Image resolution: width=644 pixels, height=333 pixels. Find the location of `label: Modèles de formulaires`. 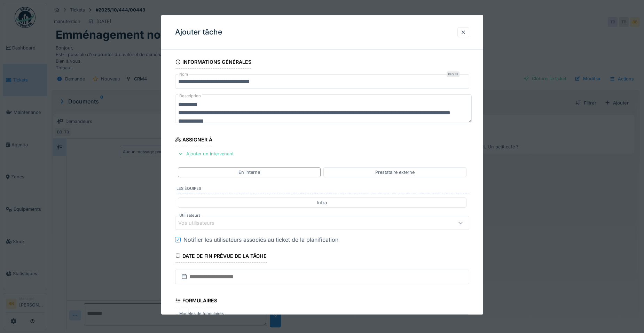

label: Modèles de formulaires is located at coordinates (201, 314).